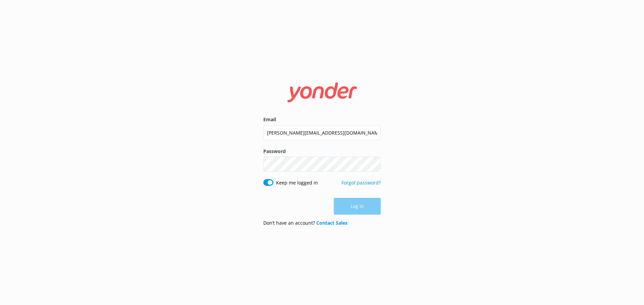 The height and width of the screenshot is (305, 644). I want to click on a: Contact Sales, so click(332, 223).